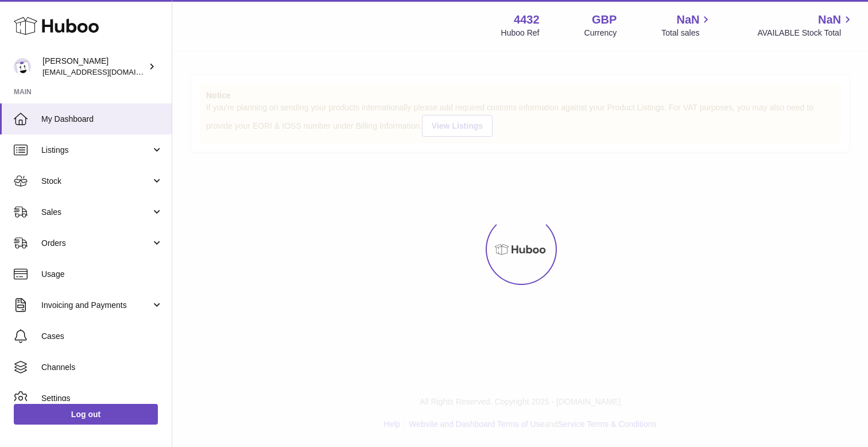 The image size is (868, 447). What do you see at coordinates (604, 20) in the screenshot?
I see `strong: GBP` at bounding box center [604, 20].